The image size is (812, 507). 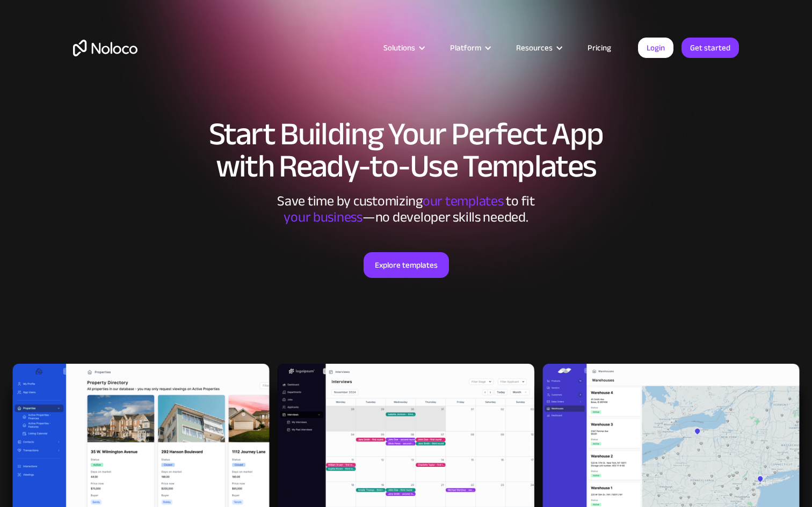 I want to click on div: Save time by customizing to fit ‍ —no developer skills needed., so click(x=406, y=209).